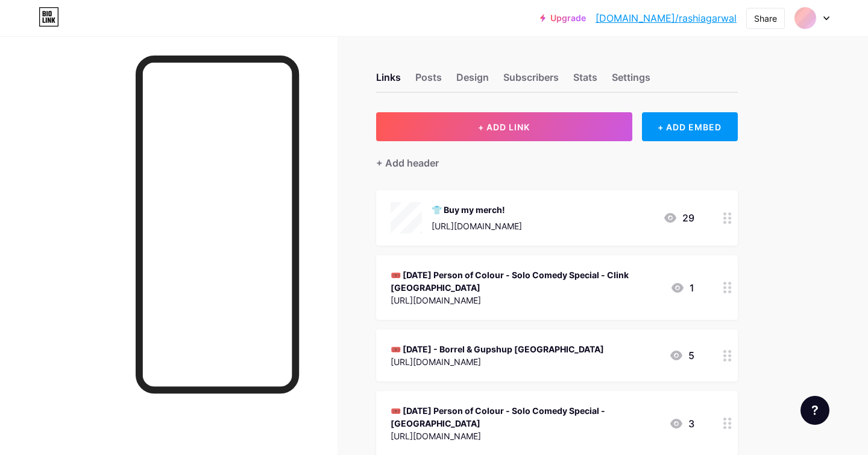 Image resolution: width=868 pixels, height=455 pixels. I want to click on div: 5, so click(682, 355).